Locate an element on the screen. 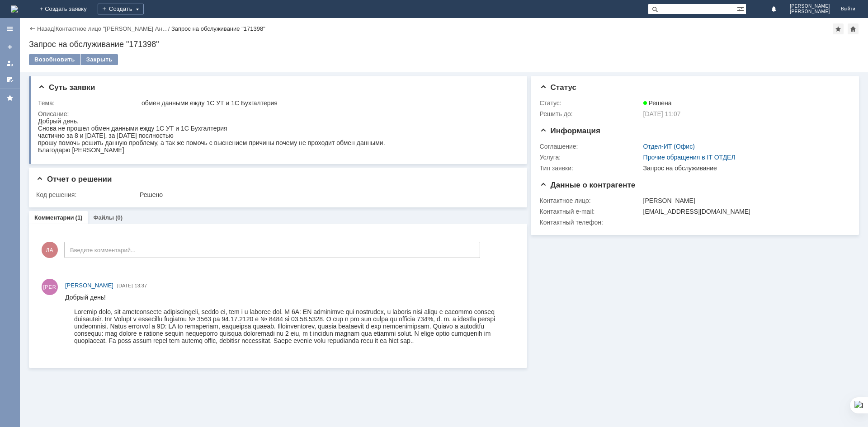 This screenshot has width=868, height=427. a: Отдел-ИТ (Офис) is located at coordinates (669, 146).